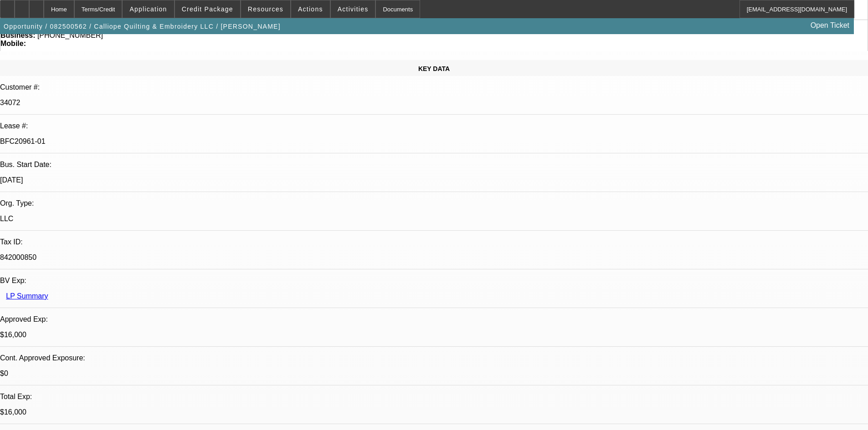 This screenshot has height=430, width=868. I want to click on a: LP Summary, so click(26, 296).